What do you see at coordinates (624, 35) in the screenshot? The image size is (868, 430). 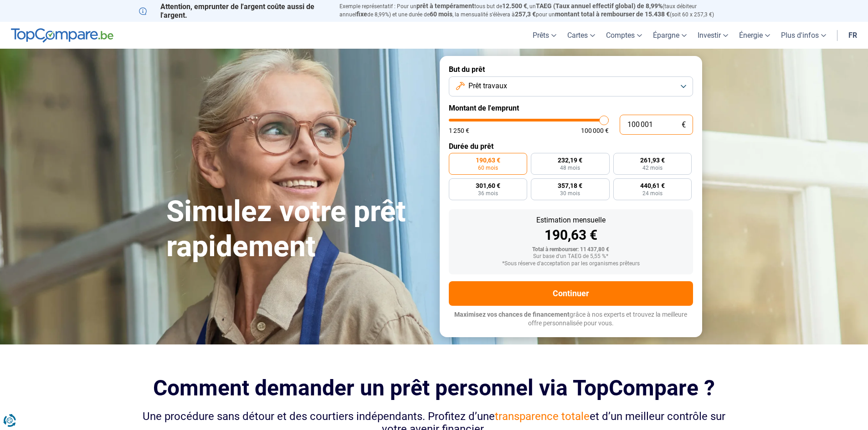 I see `a: Comptes` at bounding box center [624, 35].